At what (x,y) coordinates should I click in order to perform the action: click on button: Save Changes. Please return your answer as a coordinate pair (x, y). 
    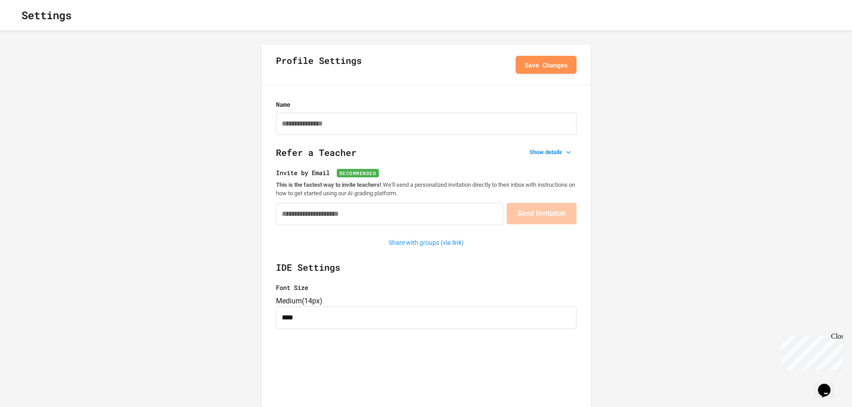
    Looking at the image, I should click on (546, 65).